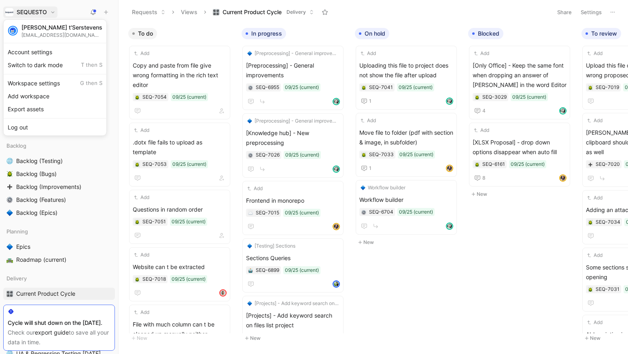 The image size is (628, 354). Describe the element at coordinates (55, 96) in the screenshot. I see `div: Add workspace` at that location.